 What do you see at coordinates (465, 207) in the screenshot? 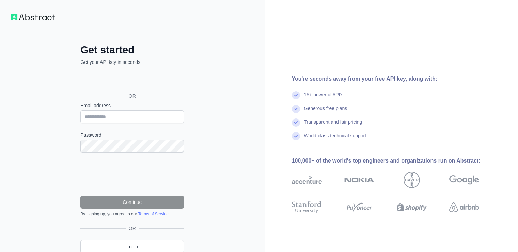
I see `img: airbnb` at bounding box center [465, 207].